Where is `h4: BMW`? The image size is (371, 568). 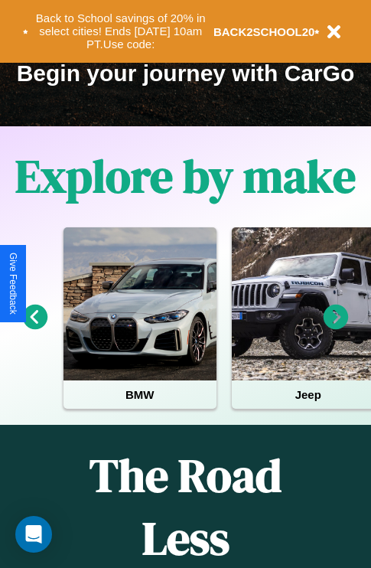
h4: BMW is located at coordinates (140, 394).